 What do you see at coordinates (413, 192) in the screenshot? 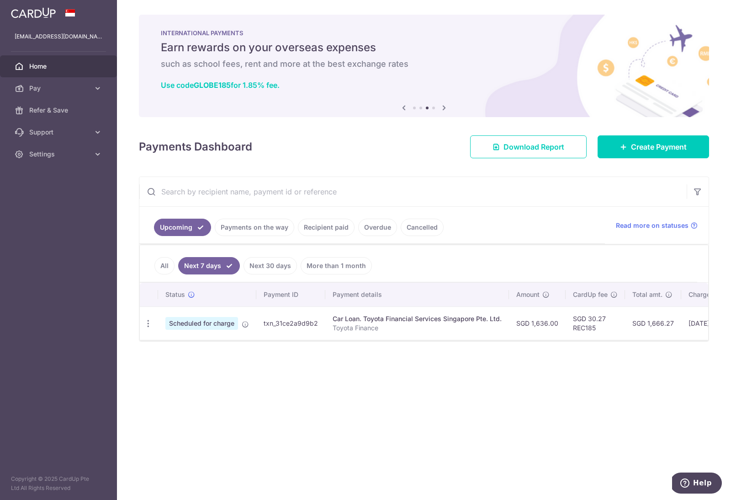
I see `input: Search by recipient name, payment id or reference` at bounding box center [413, 192].